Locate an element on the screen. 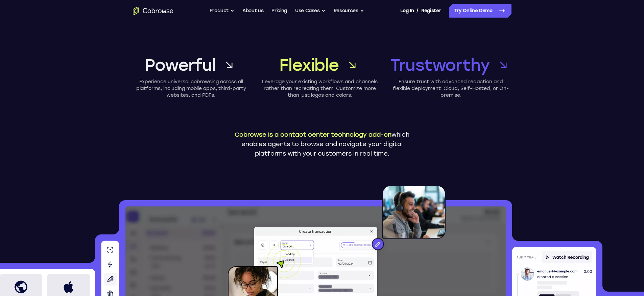  a: Register is located at coordinates (431, 11).